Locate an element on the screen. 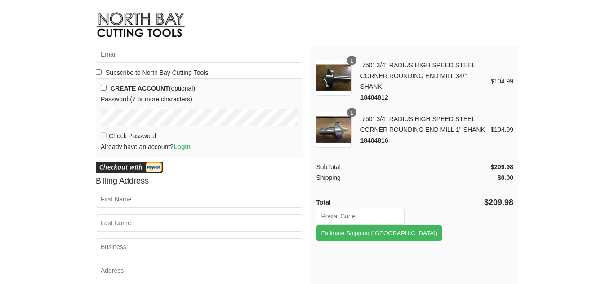 The height and width of the screenshot is (284, 614). input: Business is located at coordinates (199, 247).